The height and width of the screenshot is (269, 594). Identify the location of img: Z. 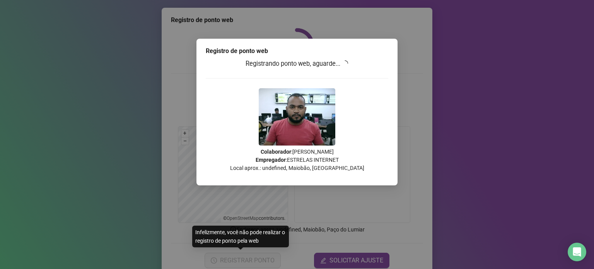
(297, 117).